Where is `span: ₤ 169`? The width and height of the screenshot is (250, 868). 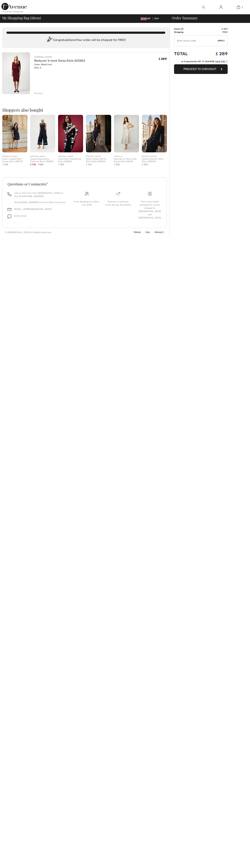 span: ₤ 169 is located at coordinates (89, 164).